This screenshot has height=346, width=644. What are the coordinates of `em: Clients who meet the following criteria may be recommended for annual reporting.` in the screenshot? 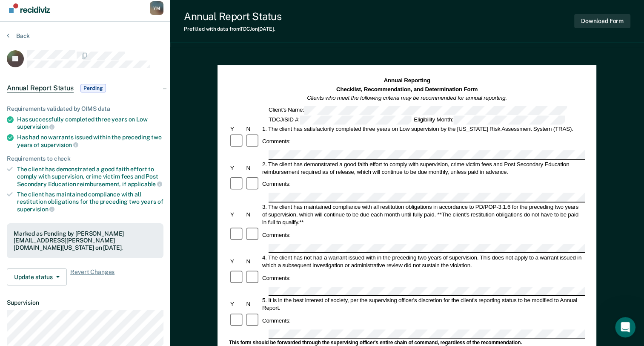 It's located at (407, 97).